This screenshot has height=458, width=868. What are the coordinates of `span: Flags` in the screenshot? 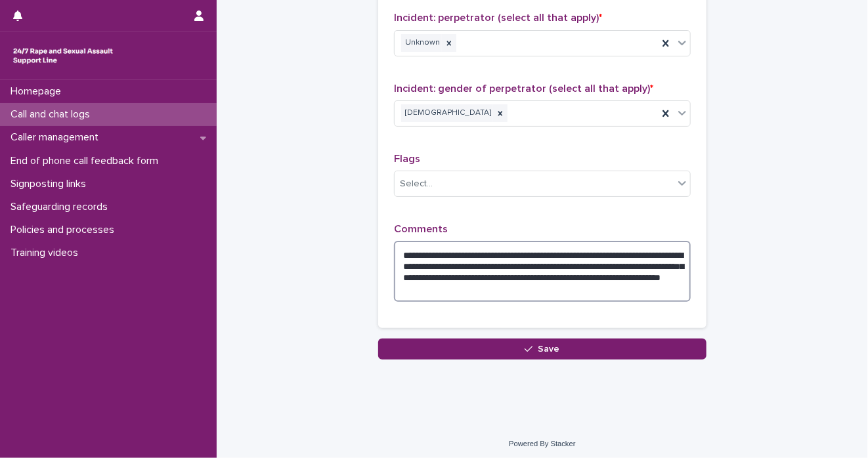 It's located at (407, 159).